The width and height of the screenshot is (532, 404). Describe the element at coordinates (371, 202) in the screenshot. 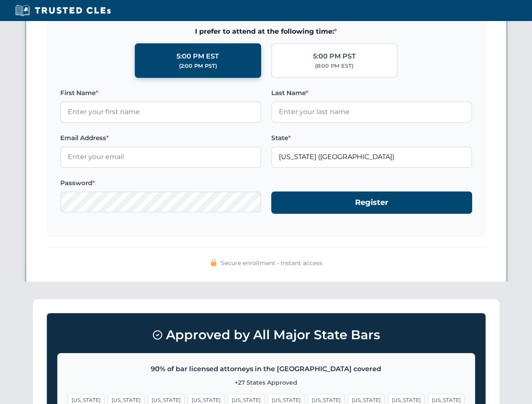

I see `button: Register` at that location.